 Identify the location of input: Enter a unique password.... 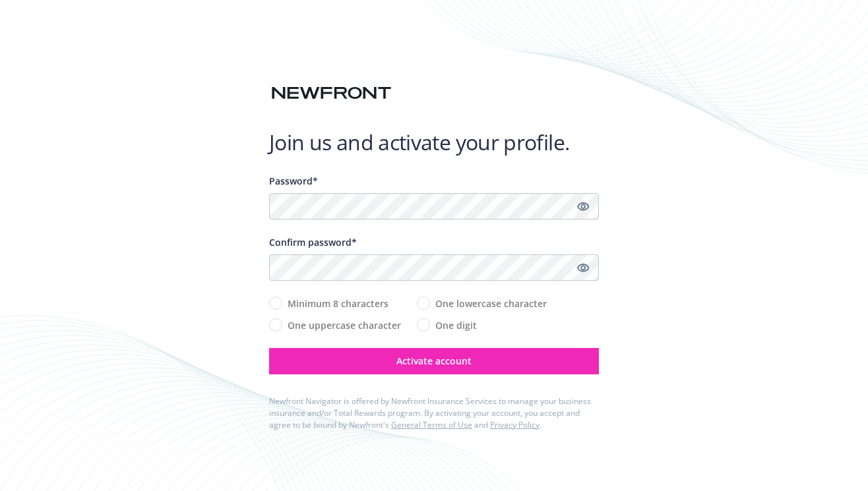
(434, 206).